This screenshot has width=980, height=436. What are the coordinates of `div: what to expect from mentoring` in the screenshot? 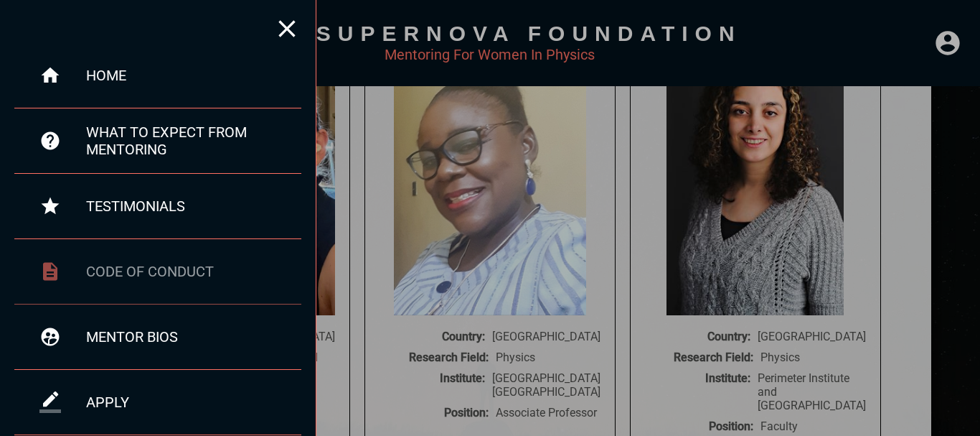 It's located at (194, 141).